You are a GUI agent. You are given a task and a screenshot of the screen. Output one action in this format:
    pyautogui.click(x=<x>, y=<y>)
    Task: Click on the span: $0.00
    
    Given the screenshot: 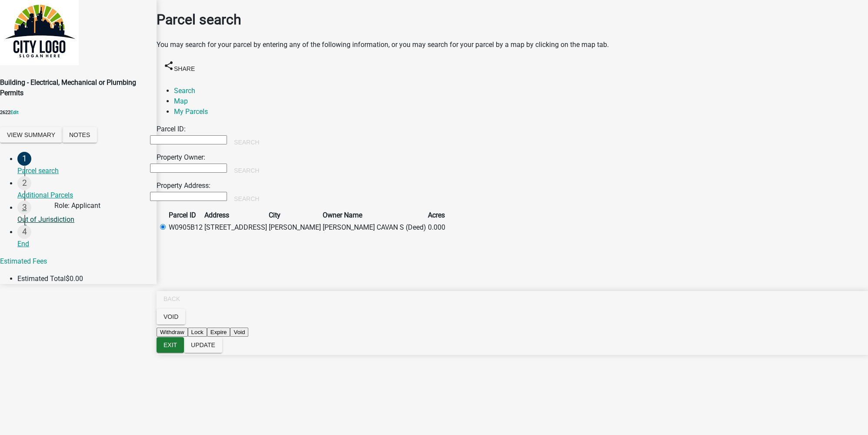 What is the action you would take?
    pyautogui.click(x=74, y=279)
    